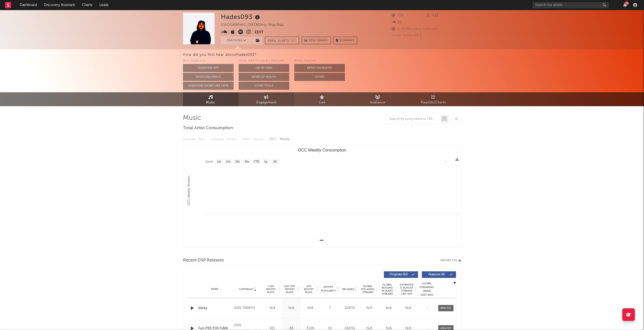 This screenshot has width=644, height=330. Describe the element at coordinates (396, 22) in the screenshot. I see `span: 10` at that location.